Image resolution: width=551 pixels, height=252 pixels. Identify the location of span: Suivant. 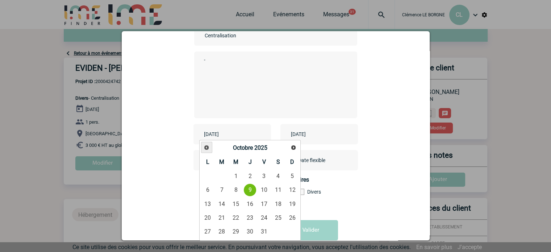
(294, 148).